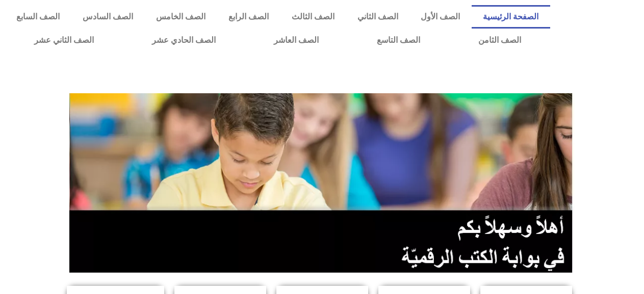 The width and height of the screenshot is (644, 294). Describe the element at coordinates (108, 16) in the screenshot. I see `a: الصف السادس` at that location.